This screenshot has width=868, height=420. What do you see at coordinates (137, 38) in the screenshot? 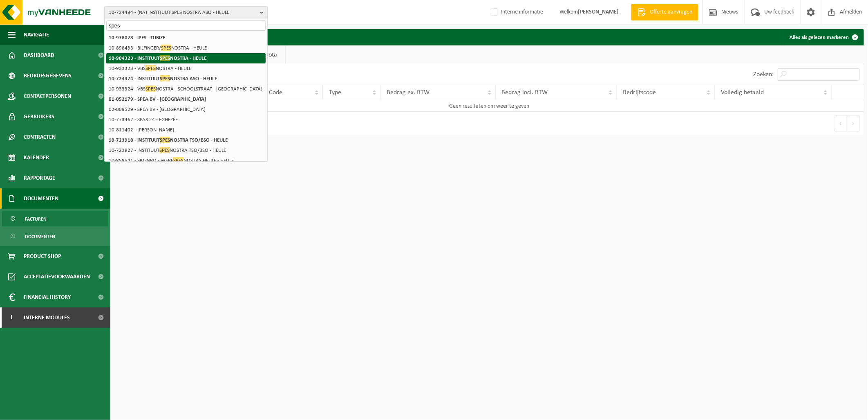
I see `strong: 10-978028 - IPES - TUBIZE` at bounding box center [137, 38].